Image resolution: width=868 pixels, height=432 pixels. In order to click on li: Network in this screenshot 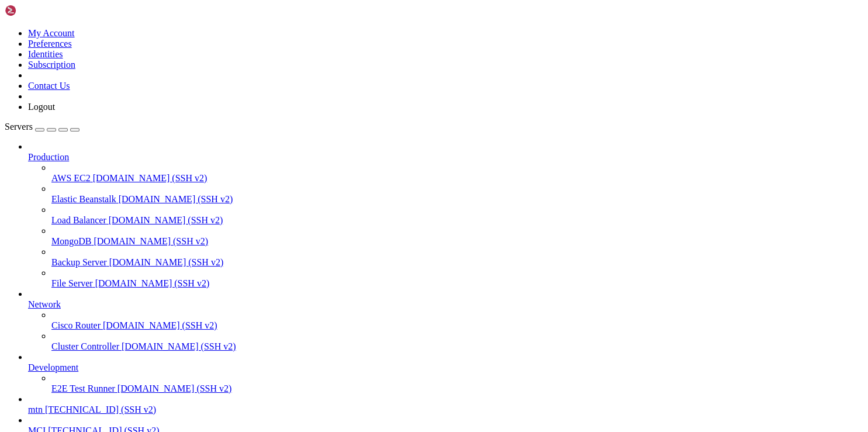, I will do `click(445, 320)`.